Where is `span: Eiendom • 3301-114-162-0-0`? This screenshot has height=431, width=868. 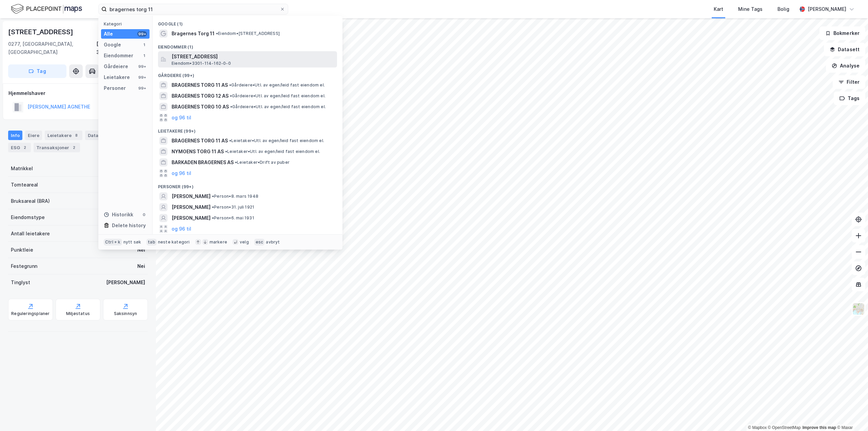
span: Eiendom • 3301-114-162-0-0 is located at coordinates (201, 64).